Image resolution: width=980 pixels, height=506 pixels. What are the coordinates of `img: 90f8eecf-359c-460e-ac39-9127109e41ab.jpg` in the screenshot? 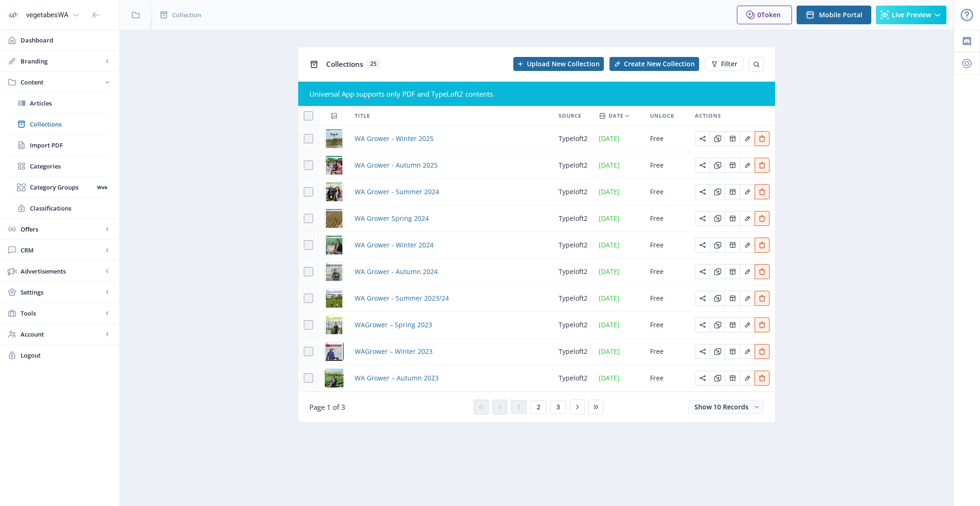 It's located at (334, 271).